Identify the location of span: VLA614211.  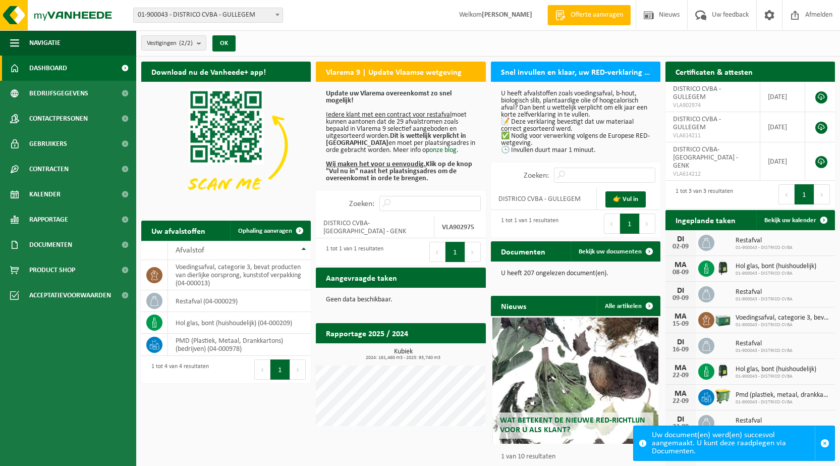
(712, 136).